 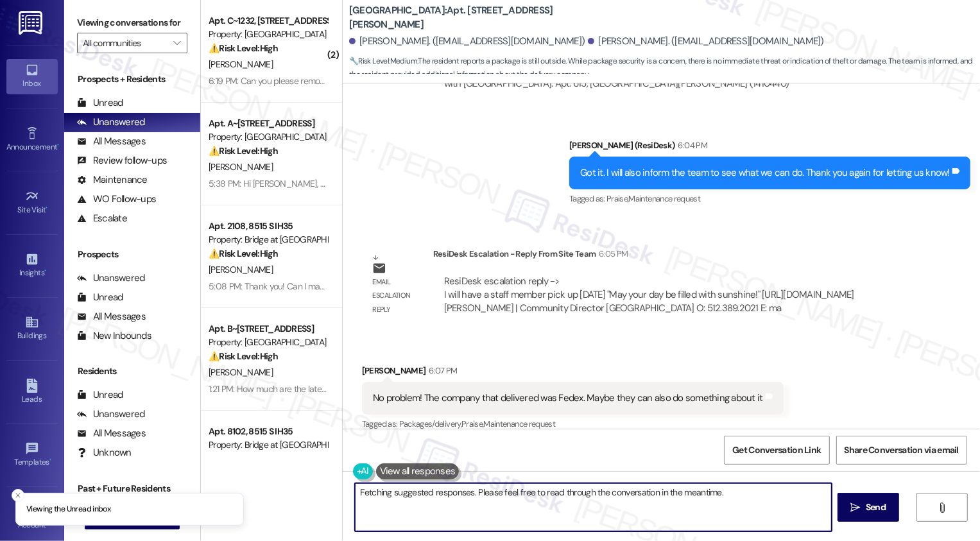 What do you see at coordinates (132, 79) in the screenshot?
I see `div: Prospects + Residents` at bounding box center [132, 79].